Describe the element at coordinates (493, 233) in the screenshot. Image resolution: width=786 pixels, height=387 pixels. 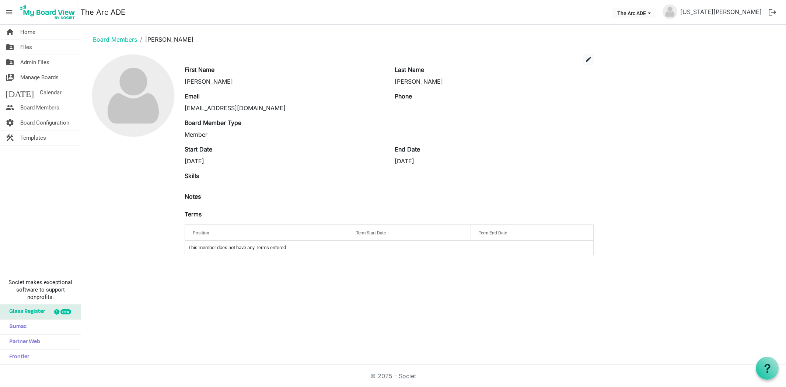
I see `span: Term End Date` at that location.